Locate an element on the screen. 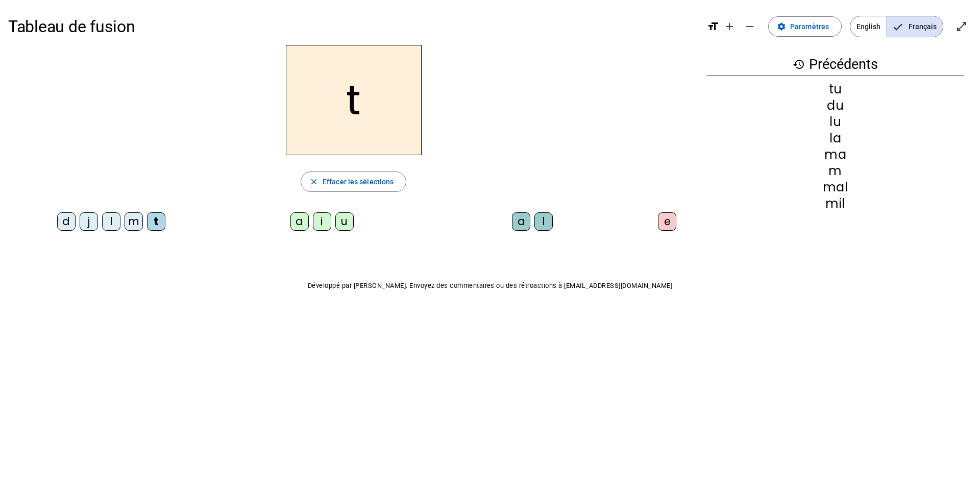 This screenshot has height=489, width=980. mat-icon: remove is located at coordinates (750, 26).